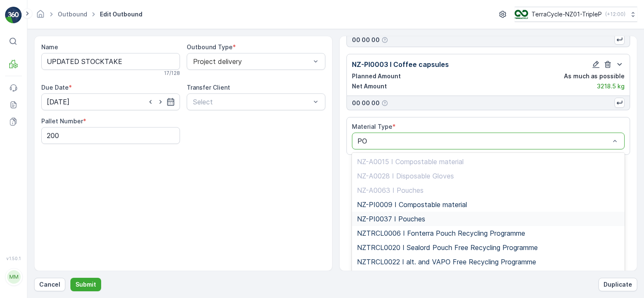 The width and height of the screenshot is (644, 298). I want to click on p: ( +12:00 ), so click(616, 14).